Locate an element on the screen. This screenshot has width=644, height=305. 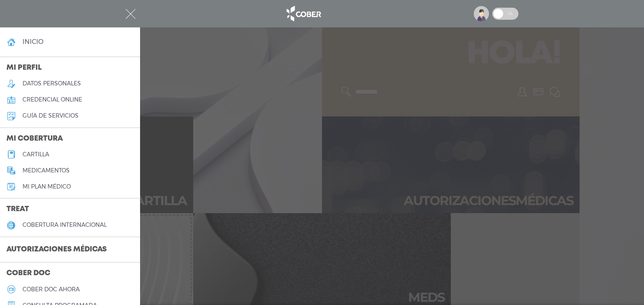
h5: medicamentos is located at coordinates (46, 171).